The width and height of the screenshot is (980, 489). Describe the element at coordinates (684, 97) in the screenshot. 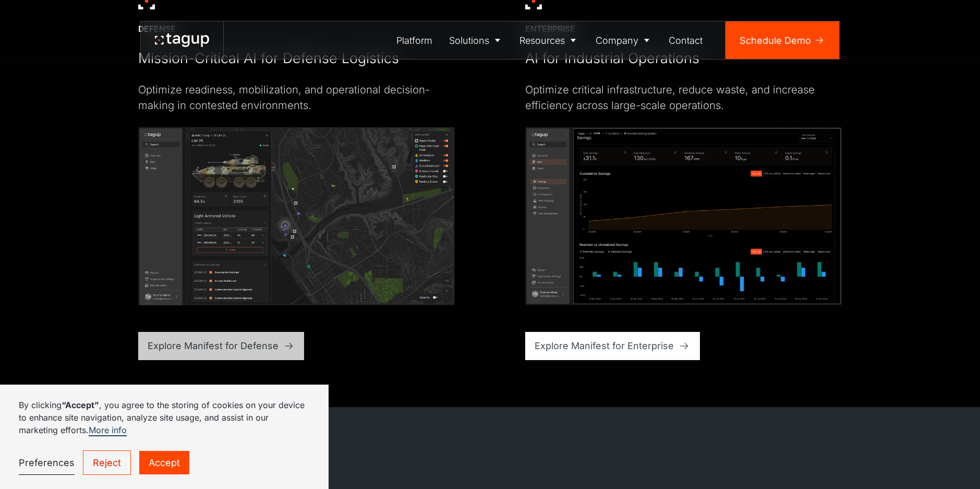

I see `div: Optimize critical infrastructure, reduce waste, and increase efficiency across large-scale operat...` at that location.